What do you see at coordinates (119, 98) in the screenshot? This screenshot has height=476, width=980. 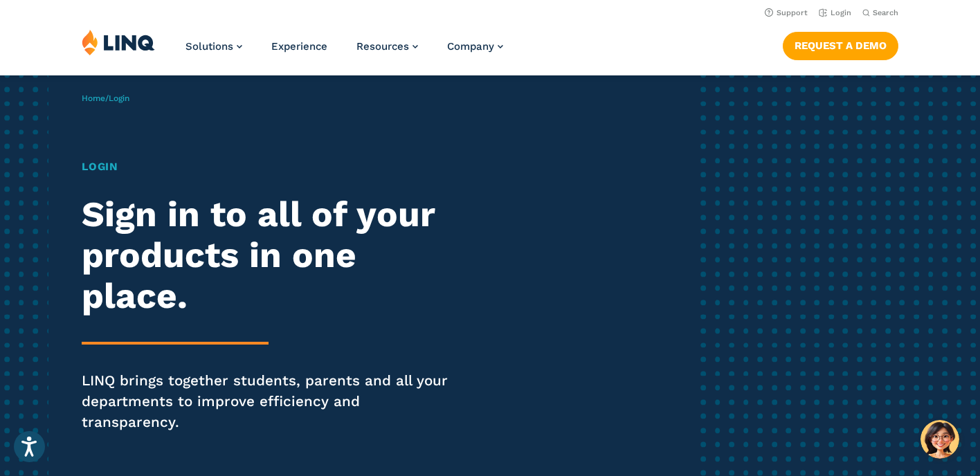 I see `span: Login` at bounding box center [119, 98].